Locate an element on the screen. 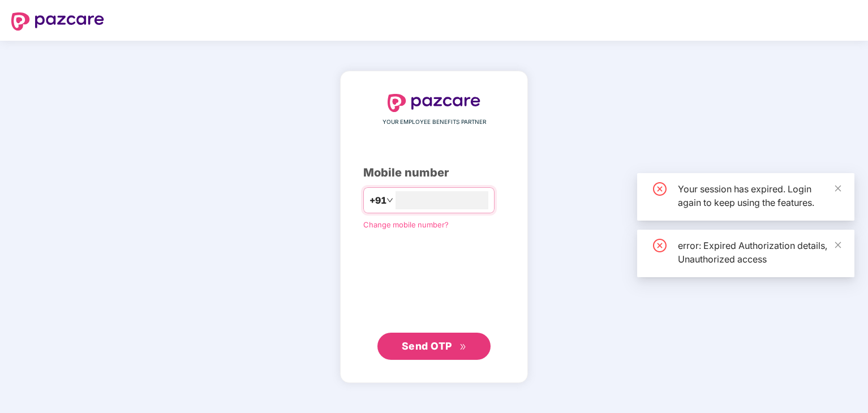 Image resolution: width=868 pixels, height=413 pixels. div: error: Expired Authorization details, Unauthorized access is located at coordinates (760, 252).